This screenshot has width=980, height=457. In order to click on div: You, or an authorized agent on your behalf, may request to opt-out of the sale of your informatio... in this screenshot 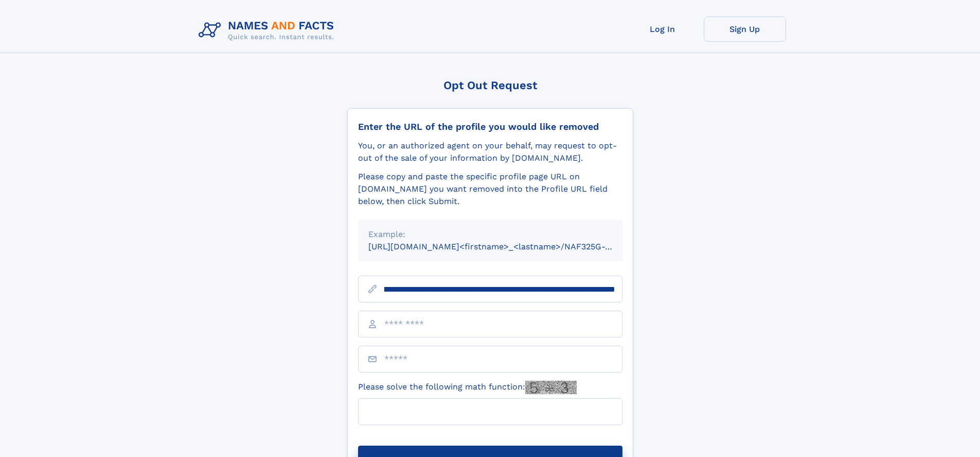, I will do `click(490, 152)`.